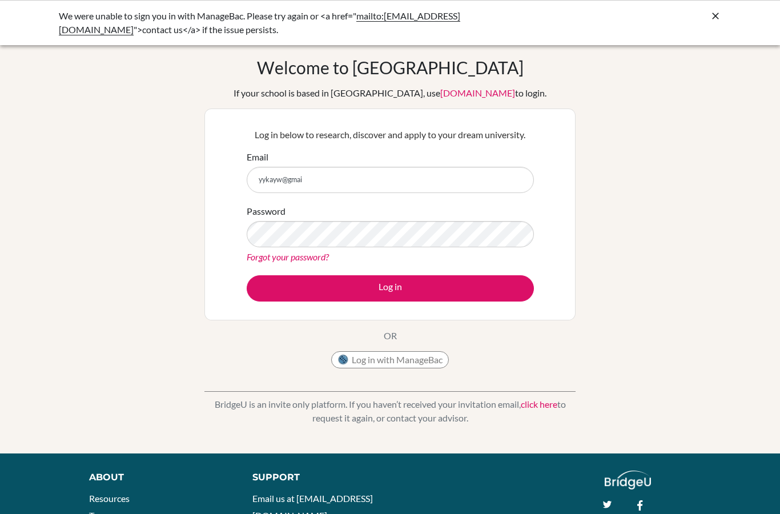 This screenshot has width=780, height=514. What do you see at coordinates (304, 23) in the screenshot?
I see `div: We were unable to sign you in with ManageBac. Please try again or <a href=" ">contact us</a> if t...` at bounding box center [304, 23].